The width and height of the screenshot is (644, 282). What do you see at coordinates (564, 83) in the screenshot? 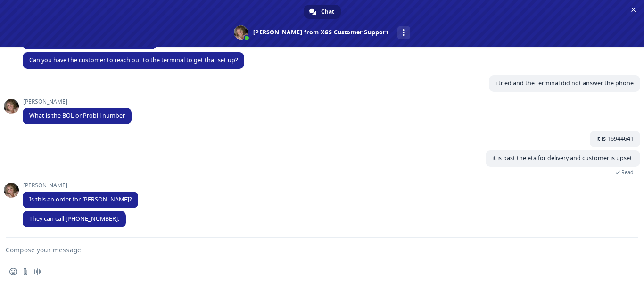
I see `span: i tried and the terminal did not answer the phone` at bounding box center [564, 83].